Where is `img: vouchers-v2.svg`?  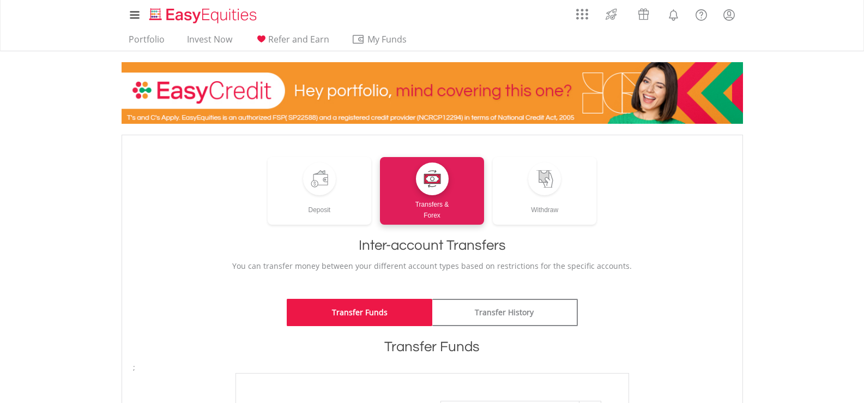 img: vouchers-v2.svg is located at coordinates (643, 14).